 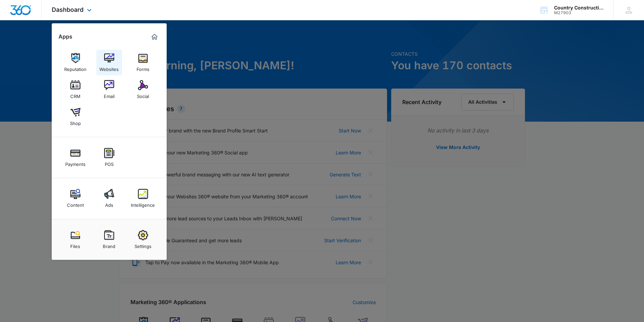 What do you see at coordinates (109, 198) in the screenshot?
I see `a: Ads` at bounding box center [109, 198].